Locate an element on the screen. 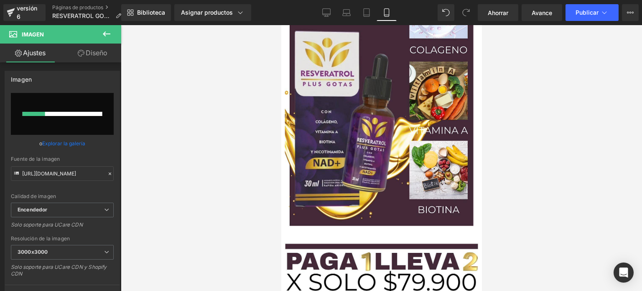 This screenshot has width=642, height=291. font: Fuente de la imagen is located at coordinates (35, 158).